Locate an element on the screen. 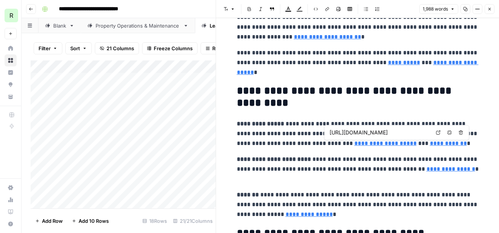 The image size is (499, 233). span: Add 10 Rows is located at coordinates (94, 221).